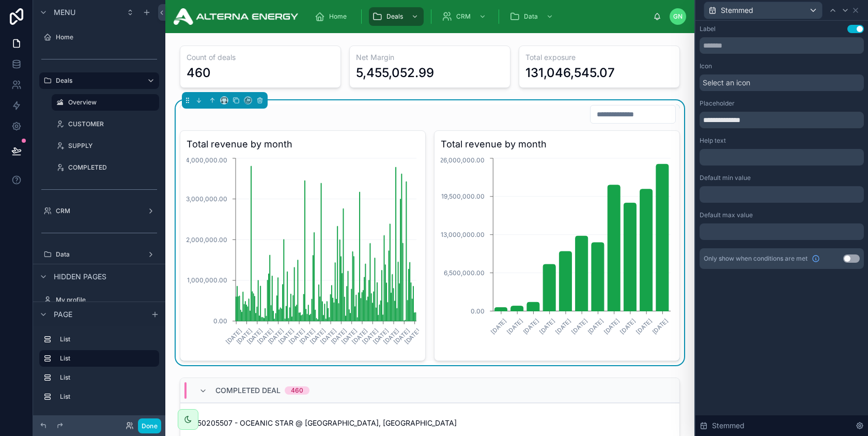  I want to click on label: Home, so click(106, 37).